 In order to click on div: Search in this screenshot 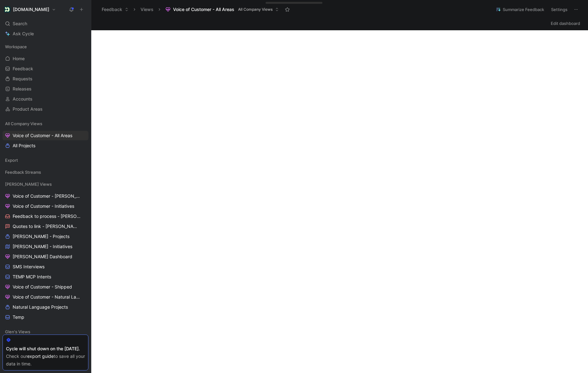, I will do `click(45, 24)`.